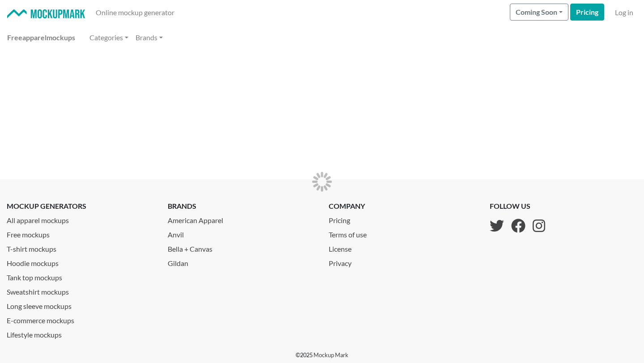  What do you see at coordinates (517, 207) in the screenshot?
I see `p: follow us` at bounding box center [517, 207].